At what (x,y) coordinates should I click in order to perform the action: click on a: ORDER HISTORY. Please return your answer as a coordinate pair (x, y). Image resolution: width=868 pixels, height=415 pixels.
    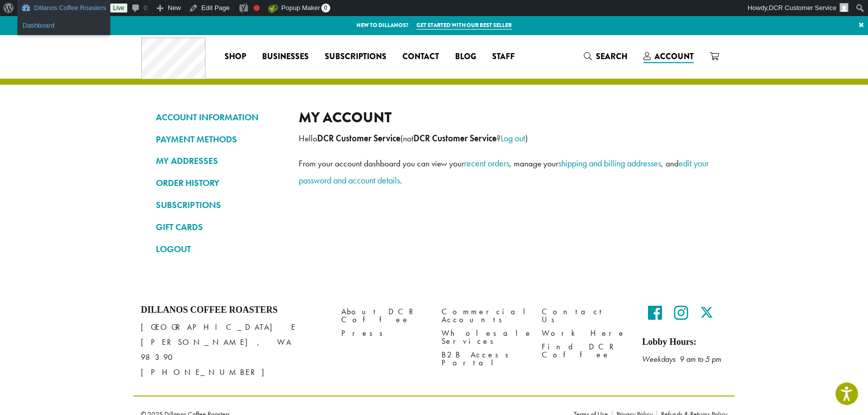
    Looking at the image, I should click on (219, 183).